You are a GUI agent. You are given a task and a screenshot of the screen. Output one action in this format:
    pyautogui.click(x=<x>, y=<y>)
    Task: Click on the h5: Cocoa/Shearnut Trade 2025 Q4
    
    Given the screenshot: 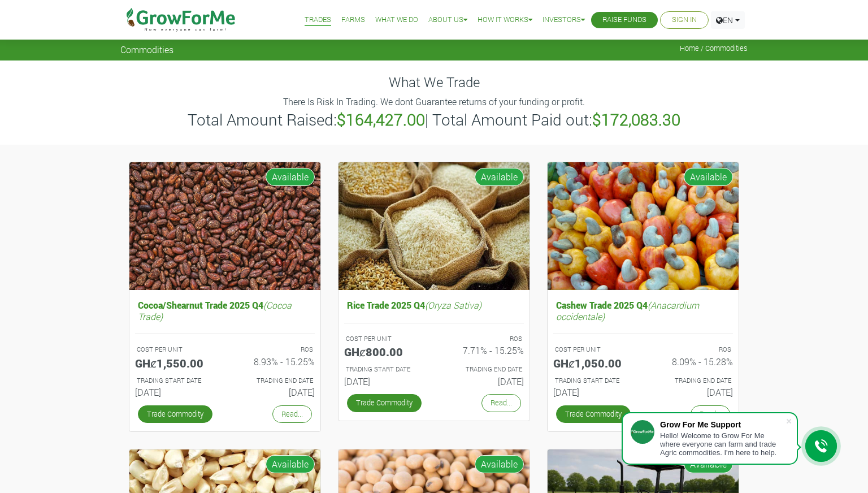 What is the action you would take?
    pyautogui.click(x=225, y=310)
    